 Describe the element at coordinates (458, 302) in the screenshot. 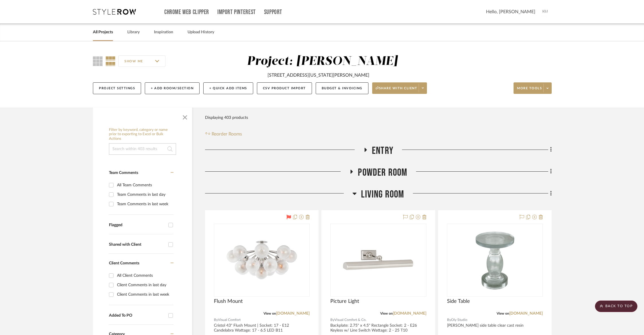

I see `span: Side Table` at that location.